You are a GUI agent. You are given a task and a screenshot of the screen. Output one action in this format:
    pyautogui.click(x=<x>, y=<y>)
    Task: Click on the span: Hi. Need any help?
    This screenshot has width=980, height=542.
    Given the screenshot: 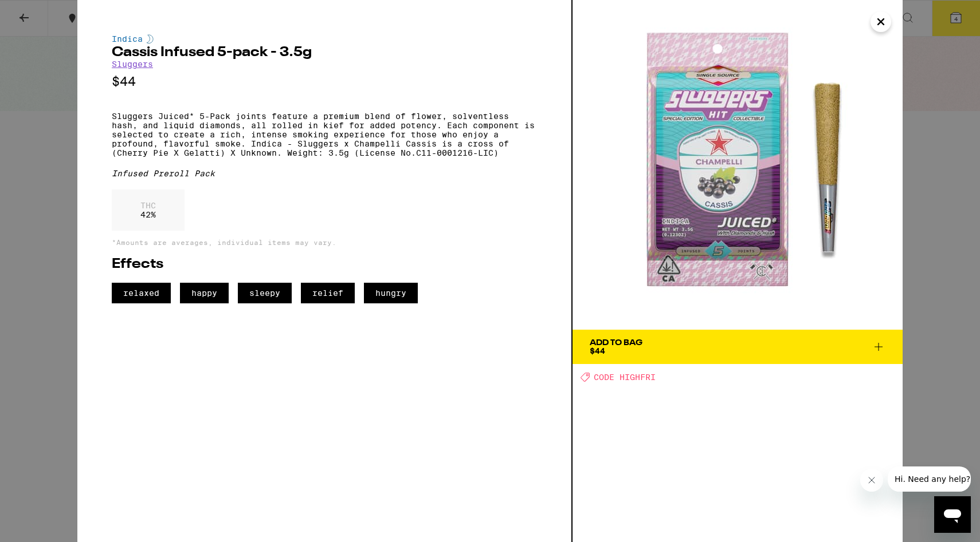 What is the action you would take?
    pyautogui.click(x=45, y=12)
    